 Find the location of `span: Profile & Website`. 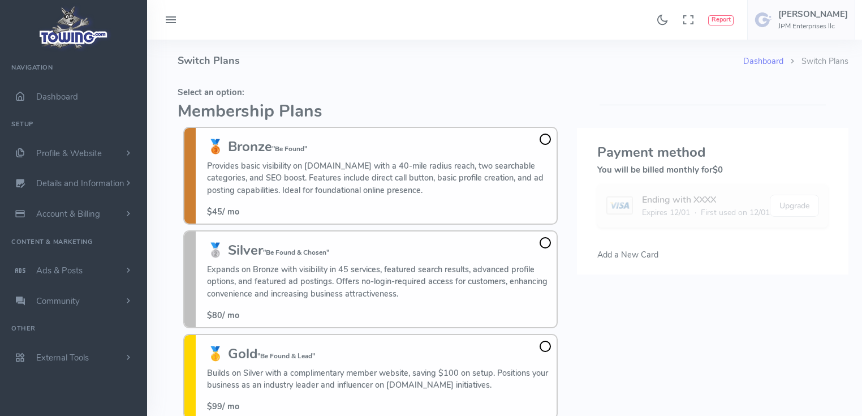

span: Profile & Website is located at coordinates (69, 153).